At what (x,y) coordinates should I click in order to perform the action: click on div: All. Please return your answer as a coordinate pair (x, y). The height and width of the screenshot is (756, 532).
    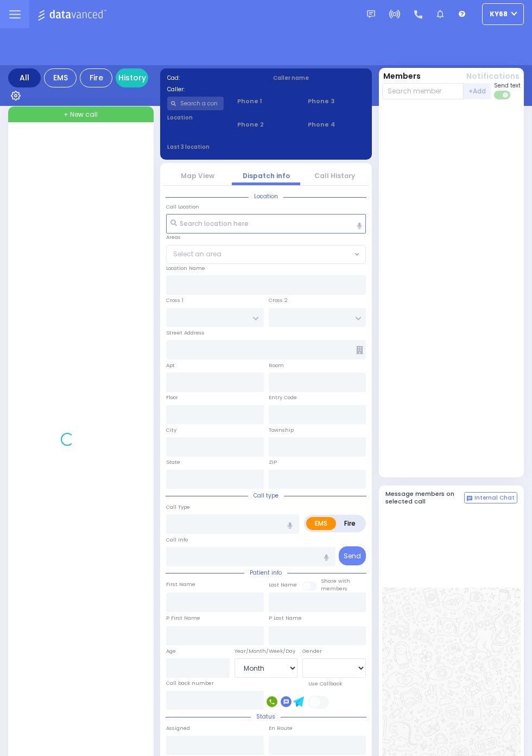
    Looking at the image, I should click on (25, 78).